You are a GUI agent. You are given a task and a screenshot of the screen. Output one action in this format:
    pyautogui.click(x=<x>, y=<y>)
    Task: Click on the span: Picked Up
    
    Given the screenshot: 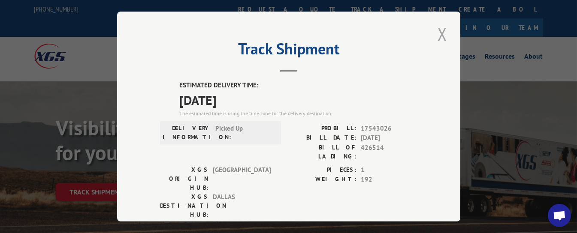 What is the action you would take?
    pyautogui.click(x=244, y=133)
    